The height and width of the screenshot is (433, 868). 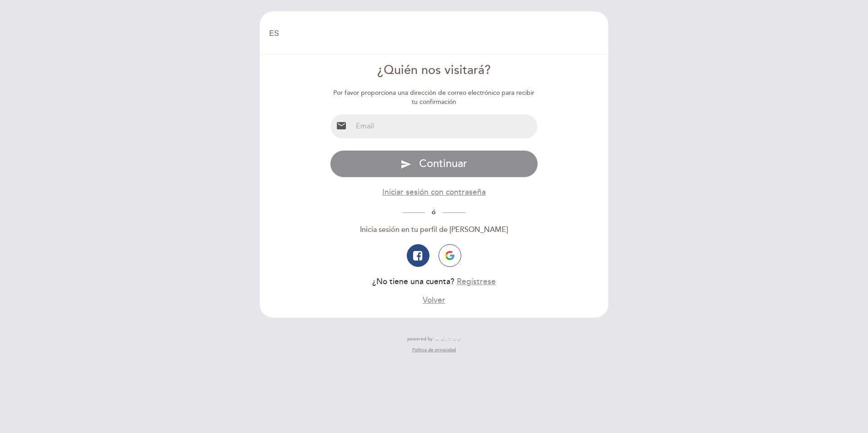 What do you see at coordinates (449, 255) in the screenshot?
I see `img: icon-google.png` at bounding box center [449, 255].